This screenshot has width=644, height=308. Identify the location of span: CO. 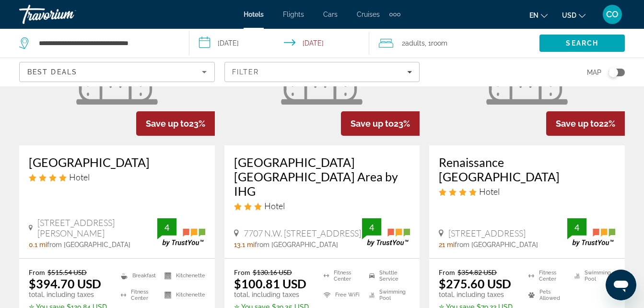
(613, 15).